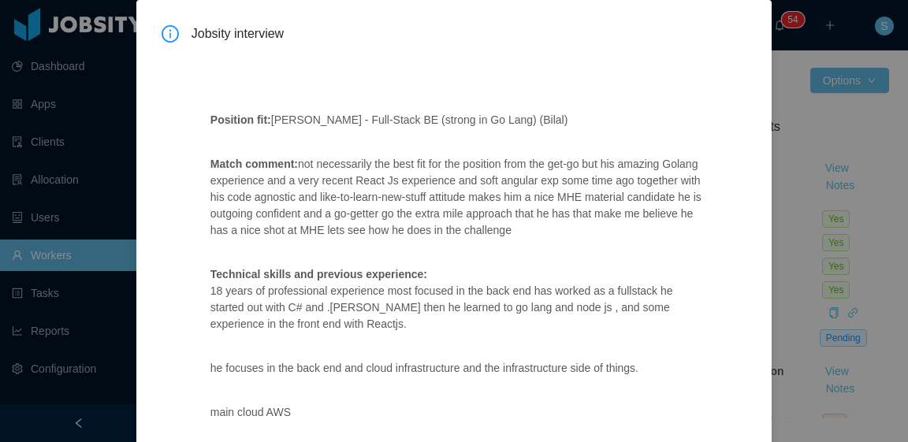  Describe the element at coordinates (457, 368) in the screenshot. I see `p: he focuses in the back end and cloud infrastructure and the infrastructure side of things.` at that location.